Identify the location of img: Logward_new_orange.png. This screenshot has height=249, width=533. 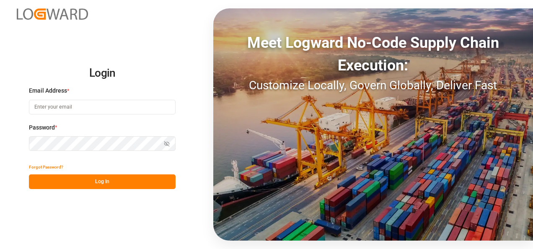
(52, 14).